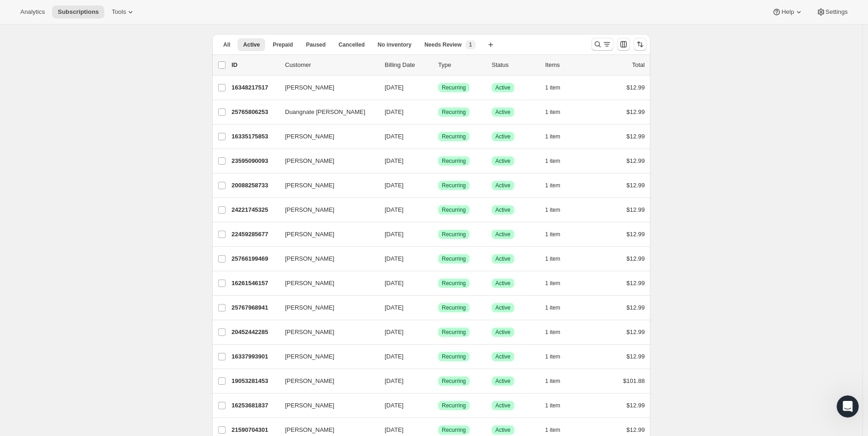 The height and width of the screenshot is (436, 868). What do you see at coordinates (80, 142) in the screenshot?
I see `div: You’ll get replies here and in your email: ✉️` at bounding box center [80, 142].